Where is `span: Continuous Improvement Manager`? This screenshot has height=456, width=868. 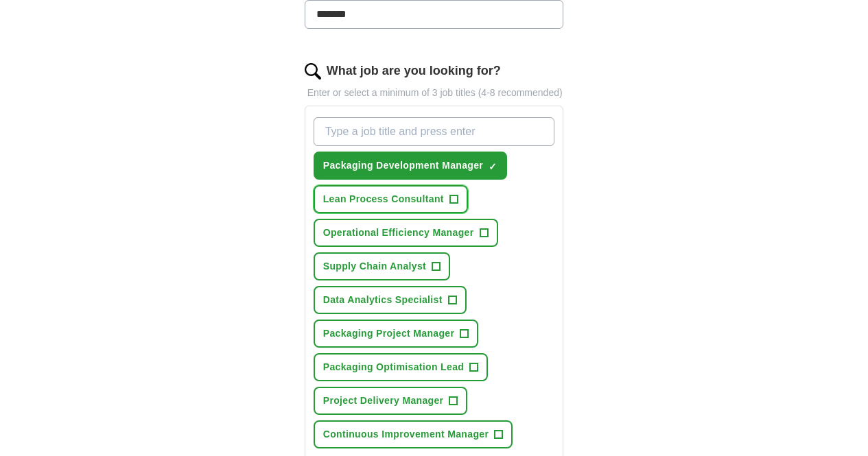
span: Continuous Improvement Manager is located at coordinates (406, 434).